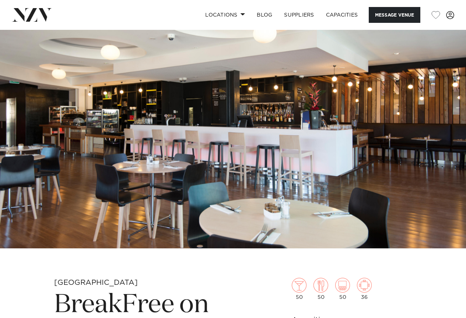  What do you see at coordinates (225, 15) in the screenshot?
I see `a: Locations` at bounding box center [225, 15].